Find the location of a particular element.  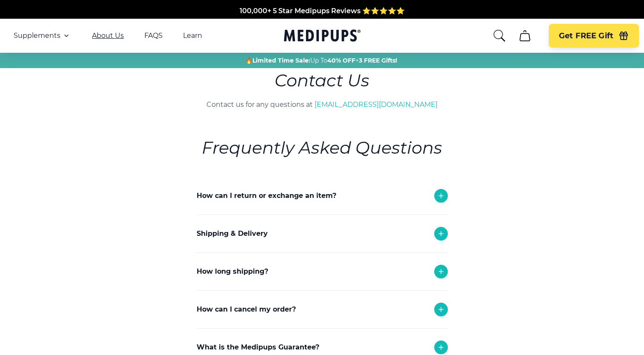

button: Supplements is located at coordinates (42, 36).